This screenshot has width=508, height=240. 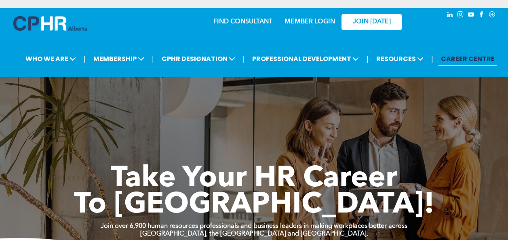 What do you see at coordinates (471, 15) in the screenshot?
I see `a: youtube` at bounding box center [471, 15].